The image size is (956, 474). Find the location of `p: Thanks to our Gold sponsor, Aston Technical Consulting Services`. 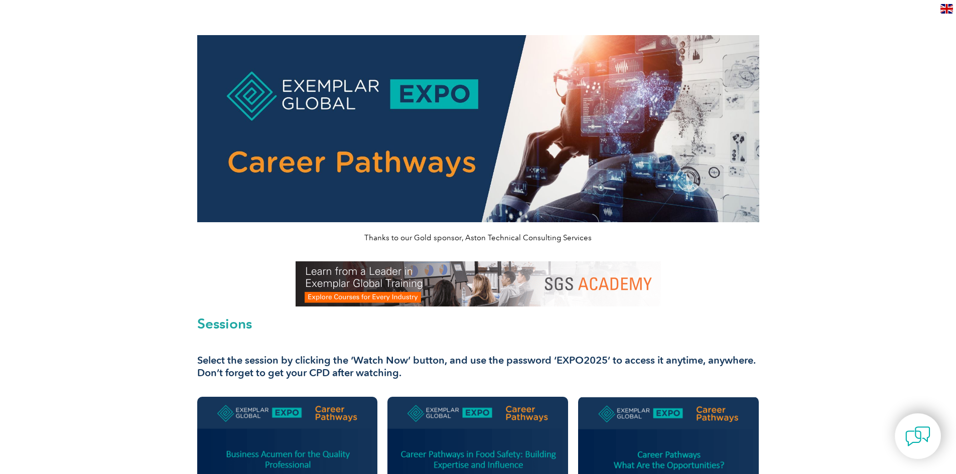

p: Thanks to our Gold sponsor, Aston Technical Consulting Services is located at coordinates (478, 238).